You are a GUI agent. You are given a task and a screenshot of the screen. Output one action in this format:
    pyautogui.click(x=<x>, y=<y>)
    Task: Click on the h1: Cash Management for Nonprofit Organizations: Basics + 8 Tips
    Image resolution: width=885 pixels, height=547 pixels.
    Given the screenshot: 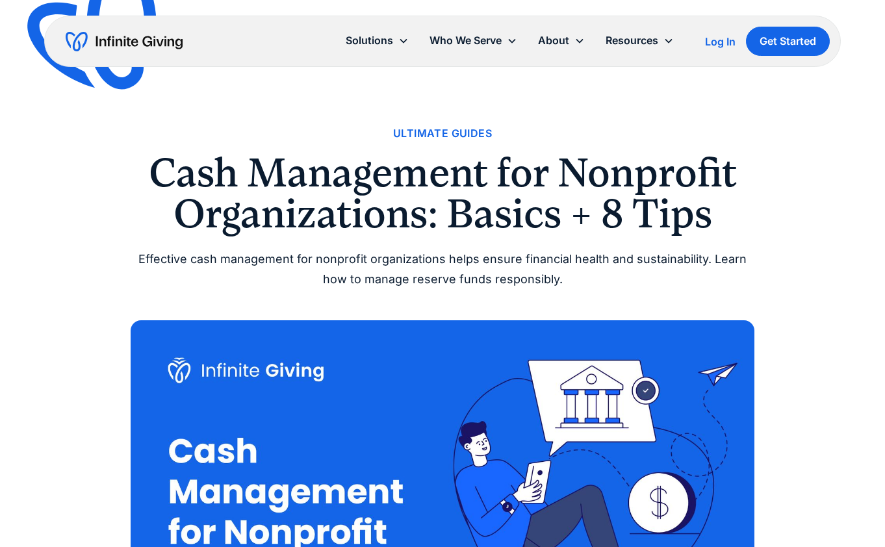 What is the action you would take?
    pyautogui.click(x=442, y=193)
    